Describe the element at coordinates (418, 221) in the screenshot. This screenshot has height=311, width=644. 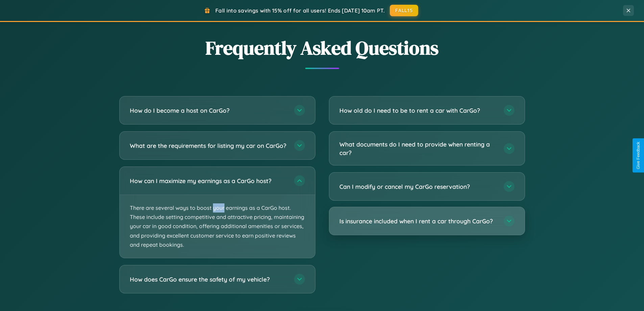
I see `h3: Is insurance included when I rent a car through CarGo?` at that location.